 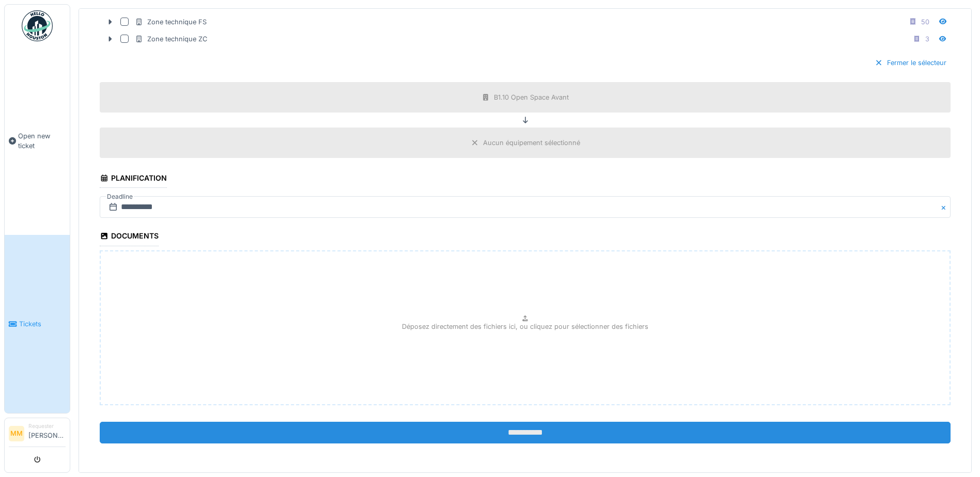 I want to click on div: Documents, so click(x=129, y=237).